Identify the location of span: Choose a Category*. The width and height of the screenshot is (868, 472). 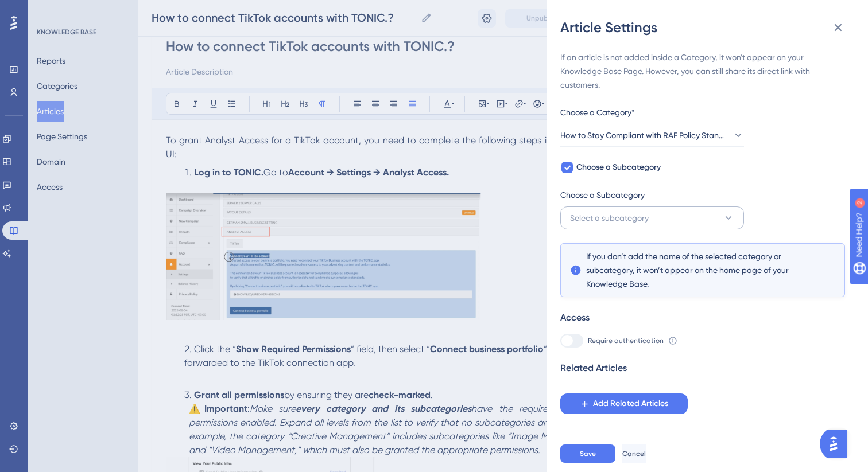
(597, 113).